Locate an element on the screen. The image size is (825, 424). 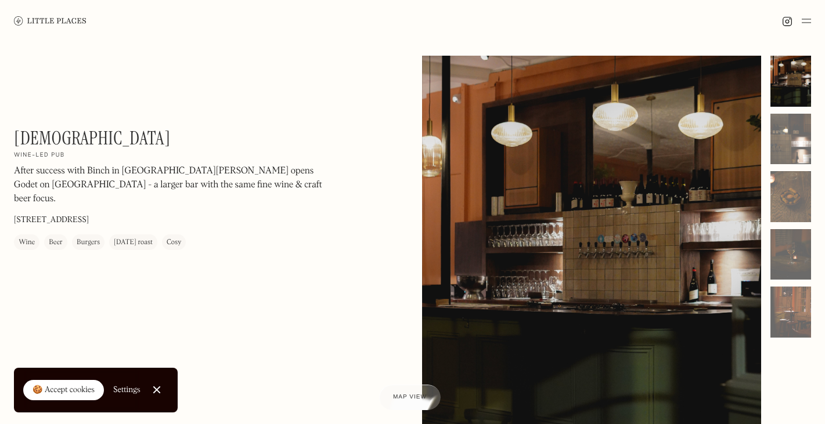
div: Beer is located at coordinates (56, 243).